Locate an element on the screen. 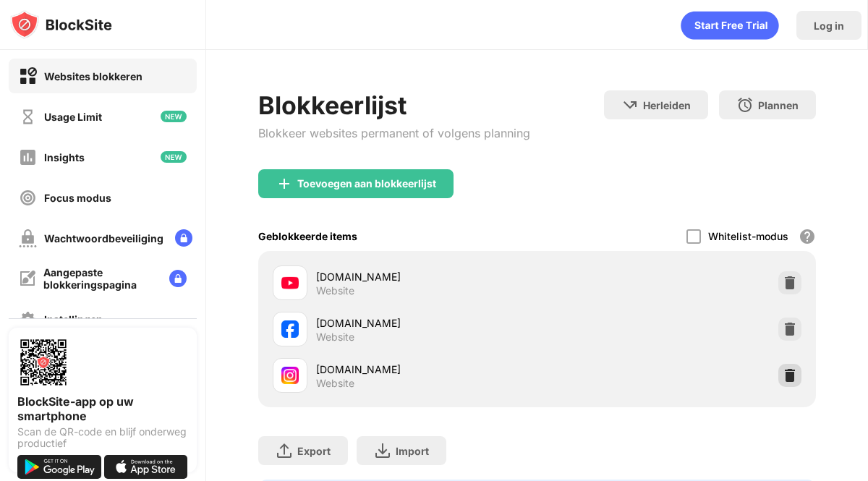  div: Herleiden is located at coordinates (667, 105).